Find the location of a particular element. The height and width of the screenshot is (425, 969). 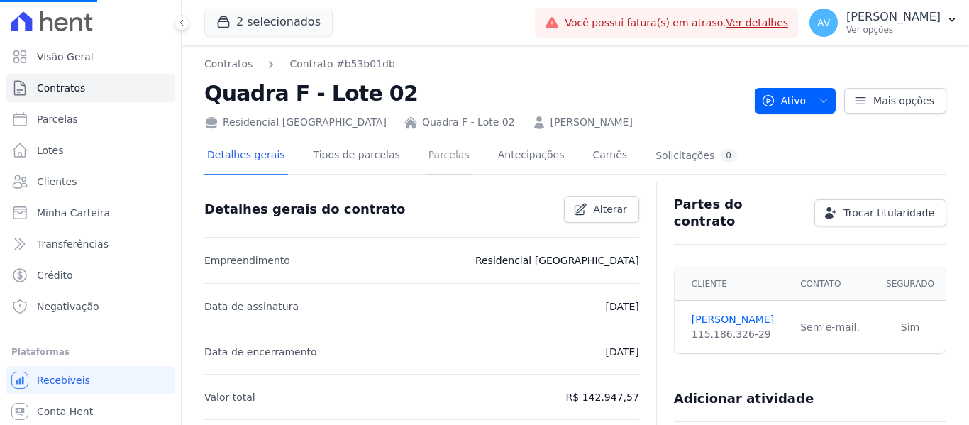

a: Crédito is located at coordinates (90, 275).